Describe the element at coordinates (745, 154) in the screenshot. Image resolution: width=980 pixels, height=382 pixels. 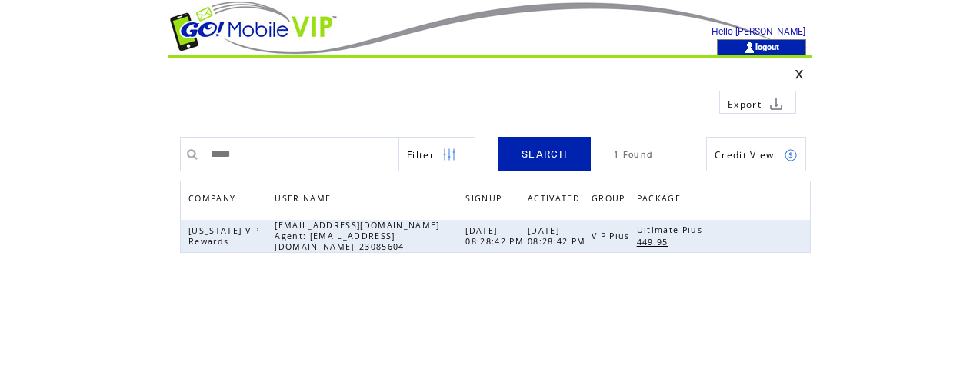
I see `span: Show Credits View` at that location.